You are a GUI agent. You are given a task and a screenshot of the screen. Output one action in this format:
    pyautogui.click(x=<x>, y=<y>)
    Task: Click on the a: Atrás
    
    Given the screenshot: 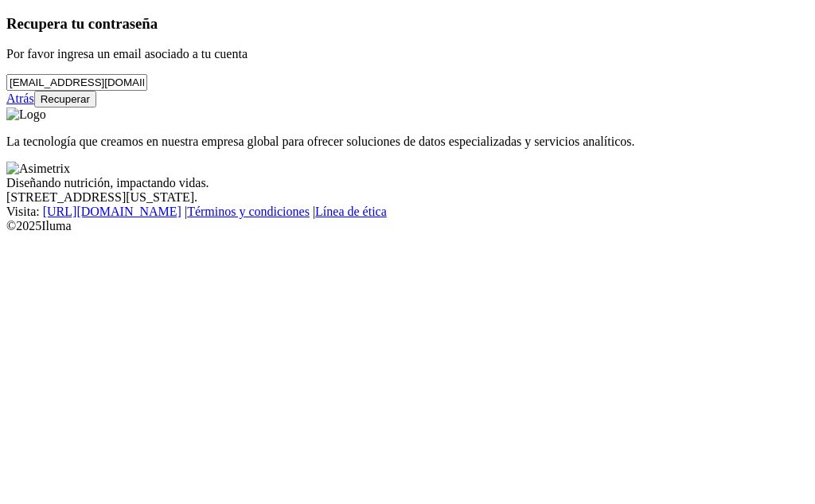 What is the action you would take?
    pyautogui.click(x=20, y=98)
    